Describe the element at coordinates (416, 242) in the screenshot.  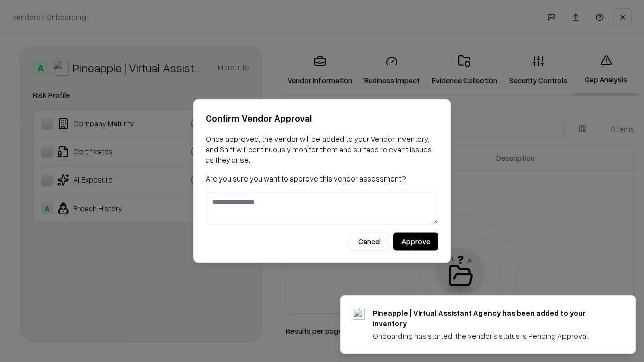
I see `button: Approve` at that location.